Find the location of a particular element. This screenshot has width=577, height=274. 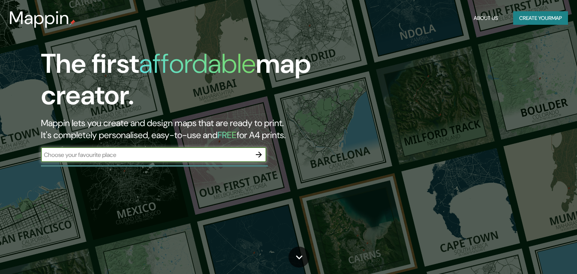

h5: FREE is located at coordinates (227, 135).